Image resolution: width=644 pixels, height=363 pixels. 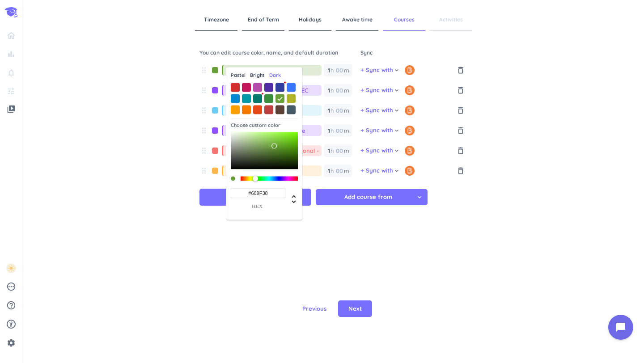 What do you see at coordinates (310, 20) in the screenshot?
I see `span: Holidays` at bounding box center [310, 20].